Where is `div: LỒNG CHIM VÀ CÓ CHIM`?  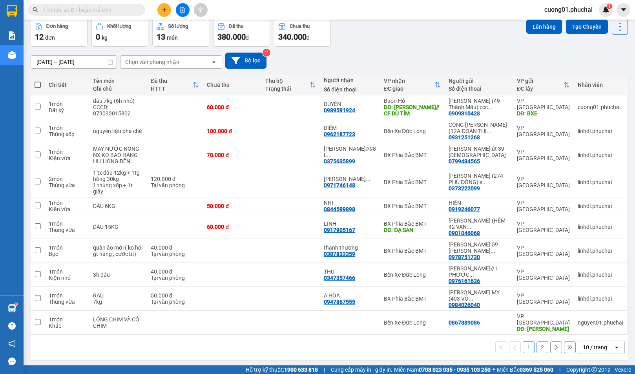 div: LỒNG CHIM VÀ CÓ CHIM is located at coordinates (118, 323).